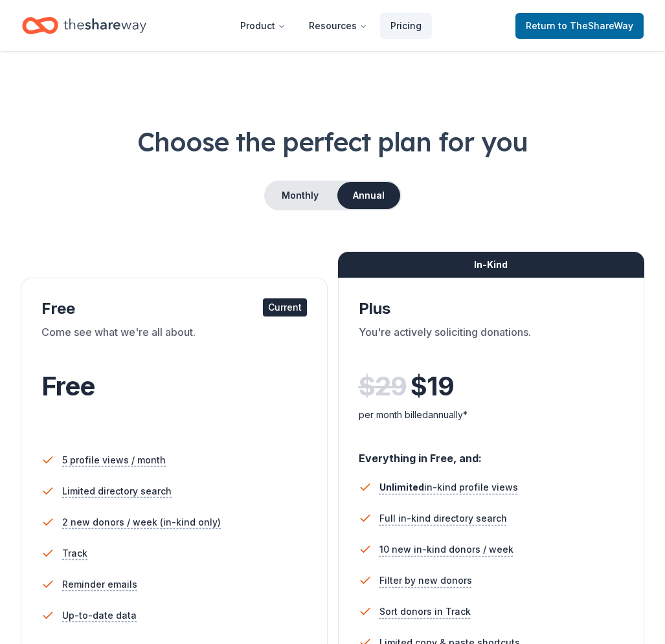 This screenshot has width=665, height=644. I want to click on nav: Main, so click(331, 25).